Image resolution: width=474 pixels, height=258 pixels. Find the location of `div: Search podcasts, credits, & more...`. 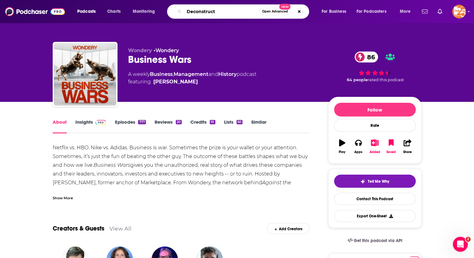

div: Search podcasts, credits, & more... is located at coordinates (244, 12).